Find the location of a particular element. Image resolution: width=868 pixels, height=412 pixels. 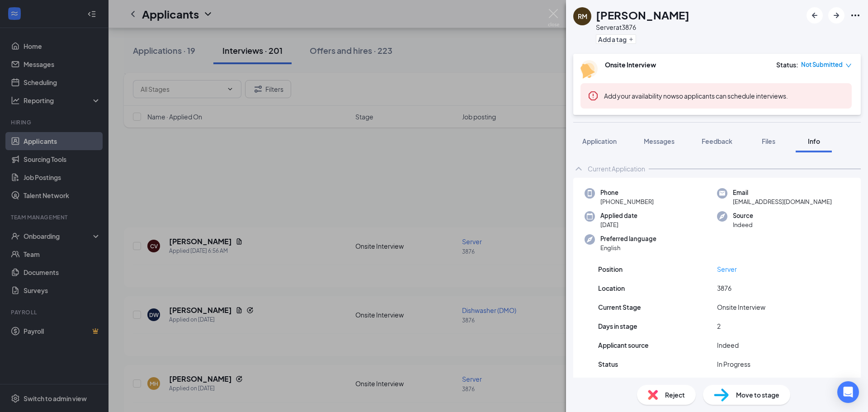

span: Email is located at coordinates (782, 193).